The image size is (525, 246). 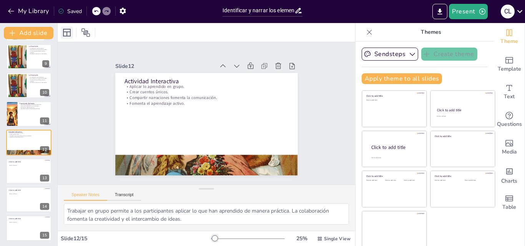 What do you see at coordinates (34, 105) in the screenshot?
I see `p: Compartir opiniones enriquece la experiencia.` at bounding box center [34, 105].